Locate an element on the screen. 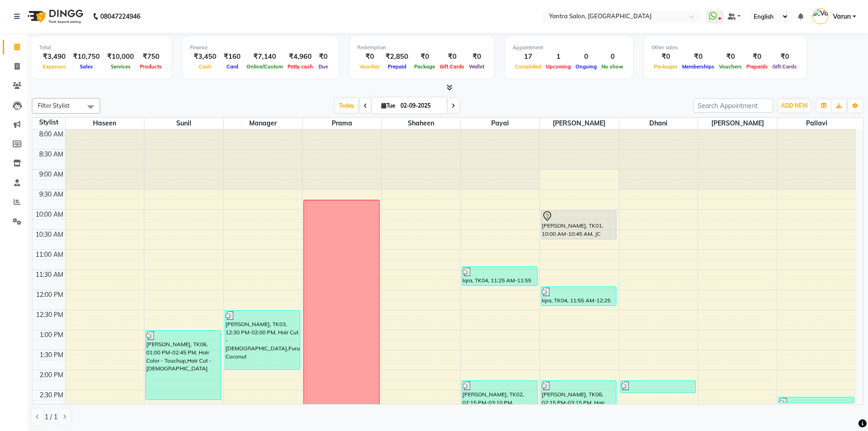  div: ₹10,750 is located at coordinates (86, 56).